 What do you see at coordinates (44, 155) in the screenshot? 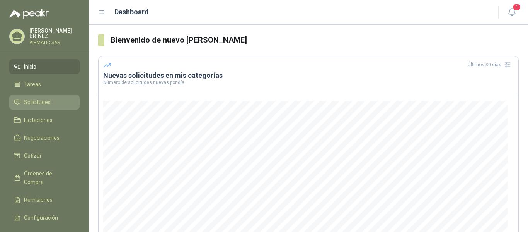
I see `a: Cotizar` at bounding box center [44, 155].